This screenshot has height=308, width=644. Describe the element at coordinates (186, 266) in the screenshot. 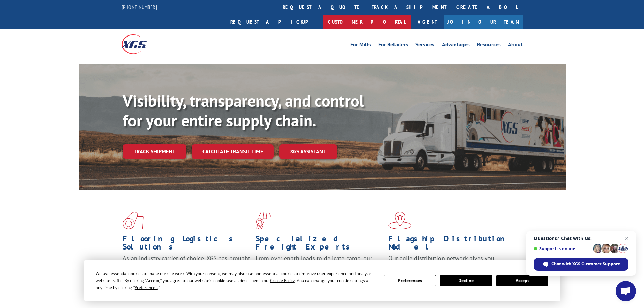

I see `span: As an industry carrier of choice, XGS has brought innovation and dedication to flooring logistics...` at that location.